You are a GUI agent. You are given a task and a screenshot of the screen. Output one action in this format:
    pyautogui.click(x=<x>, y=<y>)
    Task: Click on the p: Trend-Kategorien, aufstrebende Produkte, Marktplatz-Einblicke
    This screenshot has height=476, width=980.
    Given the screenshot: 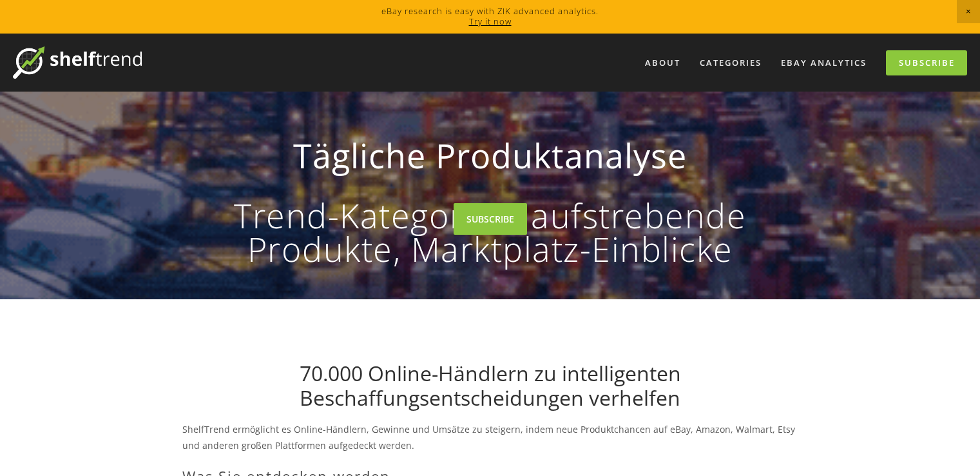 What is the action you would take?
    pyautogui.click(x=490, y=232)
    